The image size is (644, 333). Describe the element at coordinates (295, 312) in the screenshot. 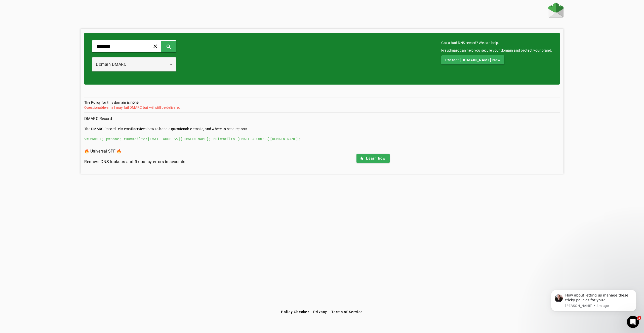

I see `button: Policy Checker` at that location.